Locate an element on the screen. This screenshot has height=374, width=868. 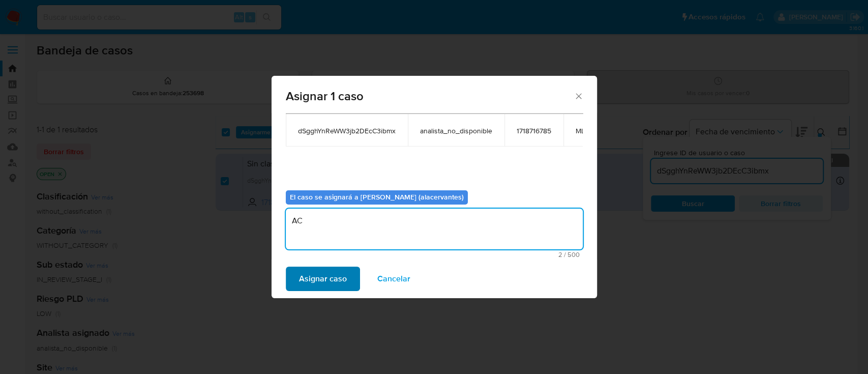
span: Máximo 500 caracteres is located at coordinates (434, 254).